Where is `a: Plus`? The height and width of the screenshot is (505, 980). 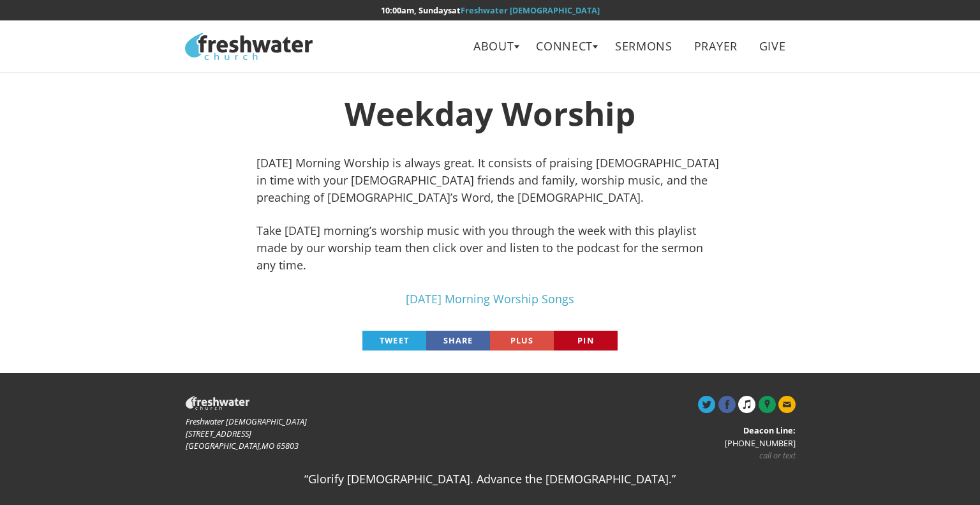
a: Plus is located at coordinates (522, 340).